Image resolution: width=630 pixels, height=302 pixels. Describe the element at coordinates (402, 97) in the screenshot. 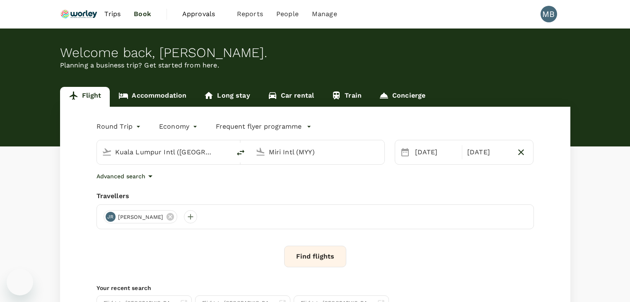

I see `a: Concierge` at that location.